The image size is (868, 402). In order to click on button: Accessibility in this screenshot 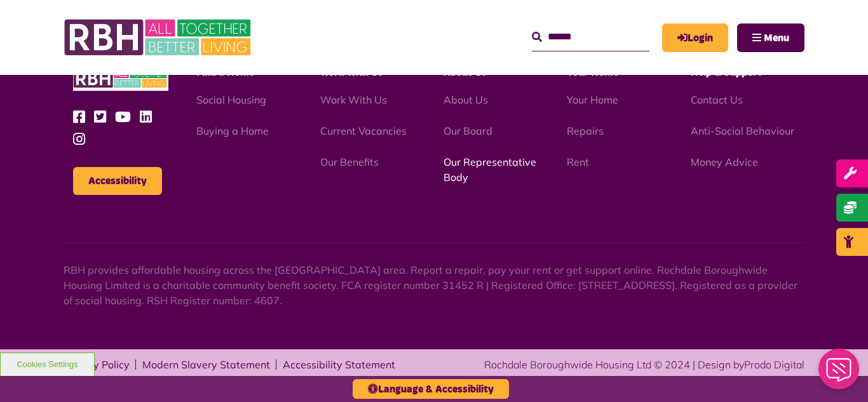, I will do `click(118, 181)`.